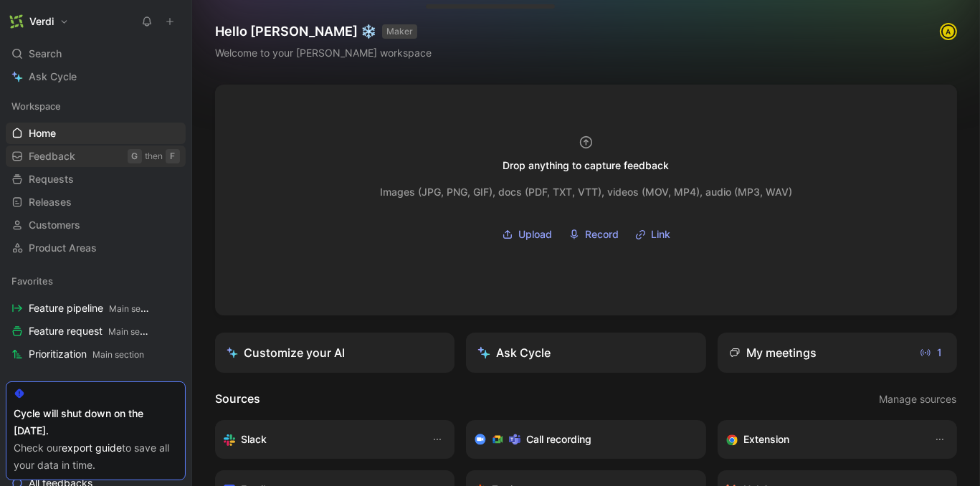  I want to click on button: MAKER, so click(399, 32).